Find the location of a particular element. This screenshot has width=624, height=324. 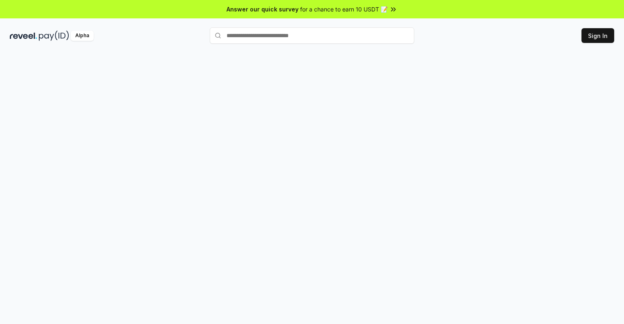

span: for a chance to earn 10 USDT 📝 is located at coordinates (344, 9).